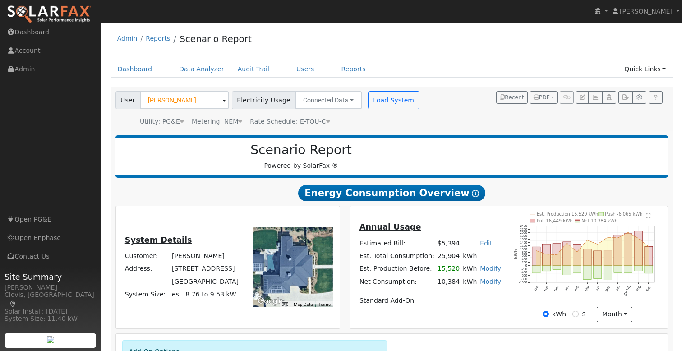 Image resolution: width=682 pixels, height=351 pixels. What do you see at coordinates (524, 252) in the screenshot?
I see `text: 800` at bounding box center [524, 252].